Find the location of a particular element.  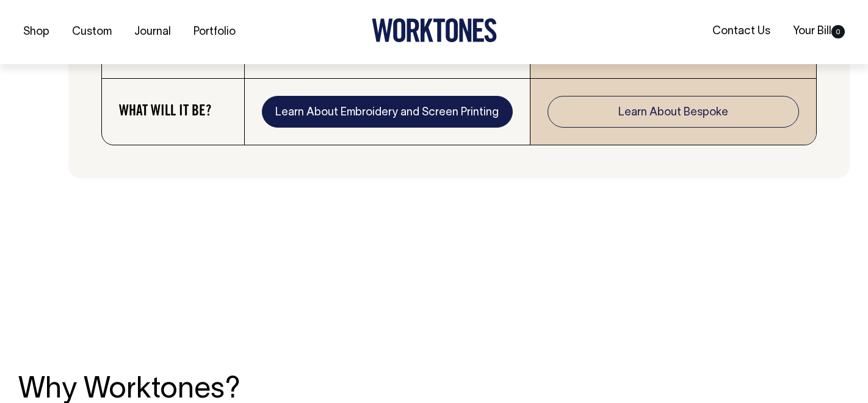

a: Custom is located at coordinates (92, 32).